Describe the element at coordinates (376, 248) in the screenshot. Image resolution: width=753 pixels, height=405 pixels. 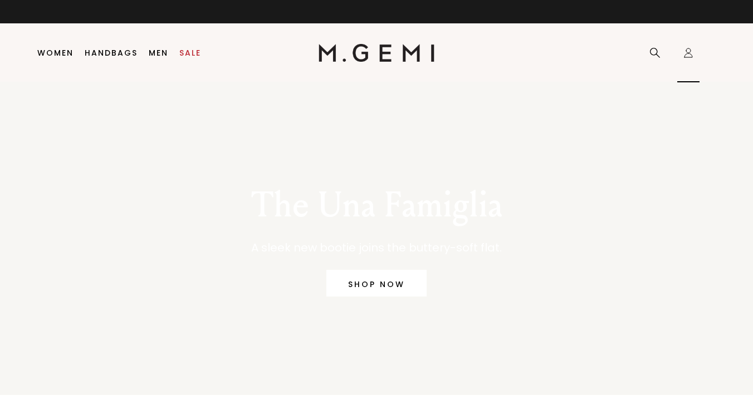
I see `p: A sleek new bootie joins the buttery-soft flat.` at that location.